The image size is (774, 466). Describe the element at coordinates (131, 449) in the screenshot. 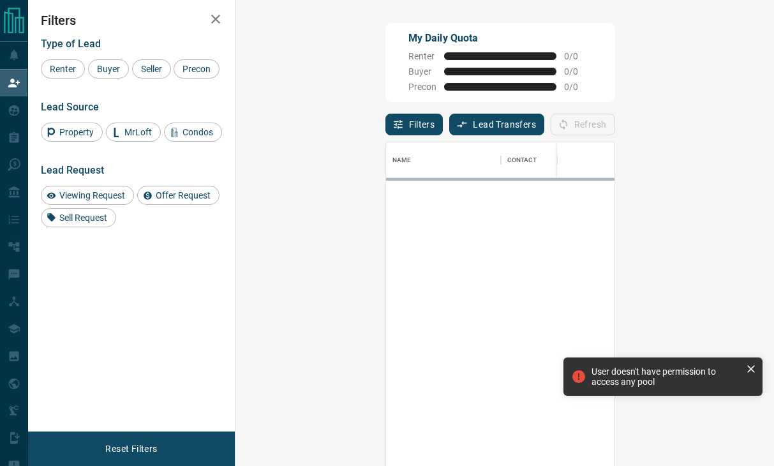

I see `button: Reset Filters` at that location.